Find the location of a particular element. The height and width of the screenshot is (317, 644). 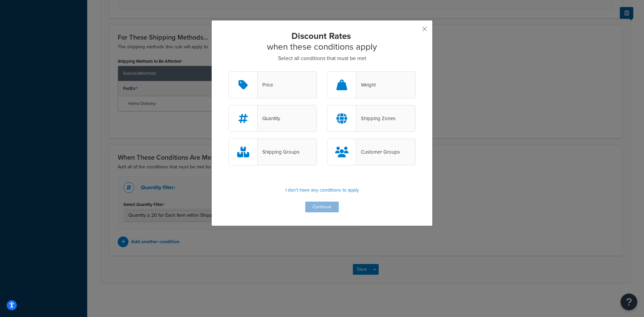

div: Price is located at coordinates (265, 85).